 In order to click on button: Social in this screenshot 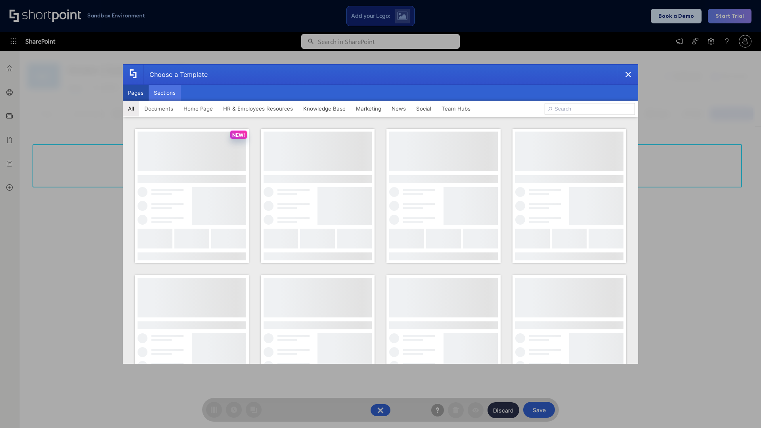, I will do `click(424, 109)`.